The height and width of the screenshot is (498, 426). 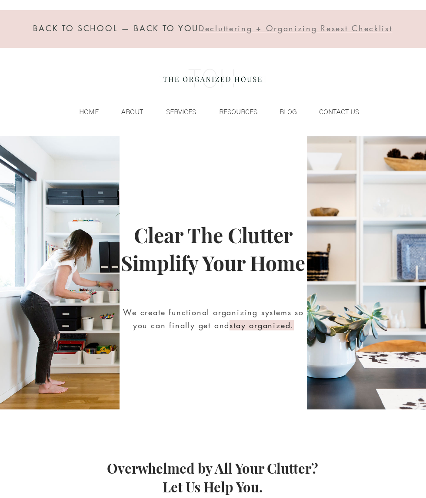 What do you see at coordinates (288, 112) in the screenshot?
I see `p: BLOG` at bounding box center [288, 112].